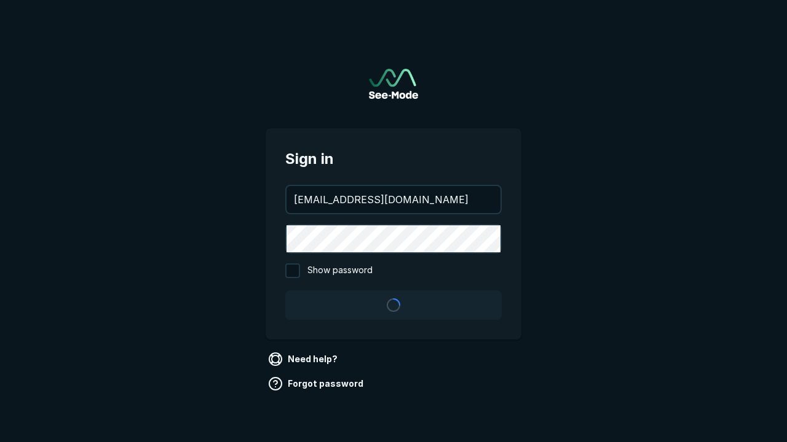 Image resolution: width=787 pixels, height=442 pixels. What do you see at coordinates (393, 84) in the screenshot?
I see `img: See-Mode Logo` at bounding box center [393, 84].